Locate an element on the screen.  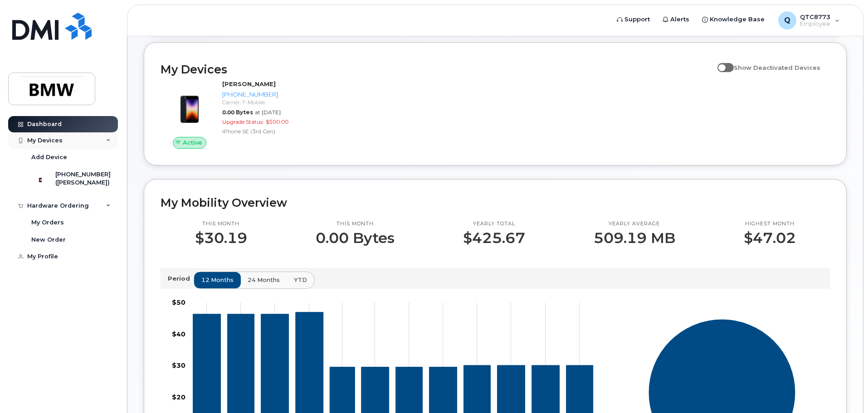
span: 24 months is located at coordinates (264, 279).